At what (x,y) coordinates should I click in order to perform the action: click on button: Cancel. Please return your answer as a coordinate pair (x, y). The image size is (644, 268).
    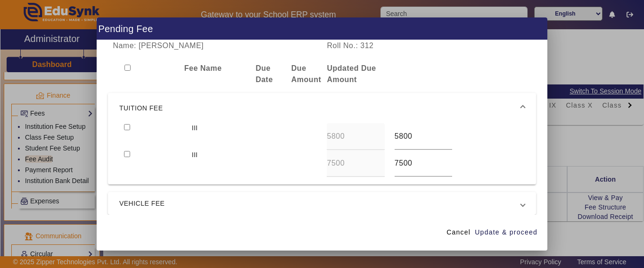
    Looking at the image, I should click on (458, 233).